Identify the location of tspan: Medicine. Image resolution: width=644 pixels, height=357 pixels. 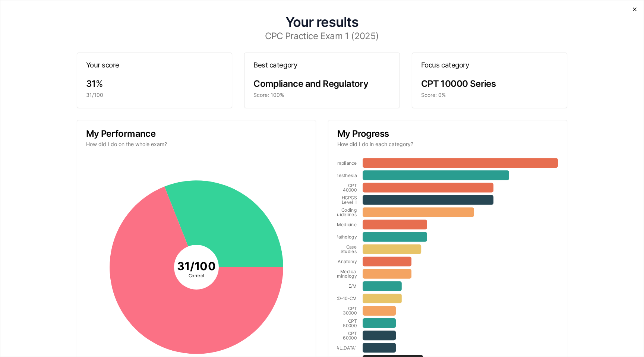
(347, 224).